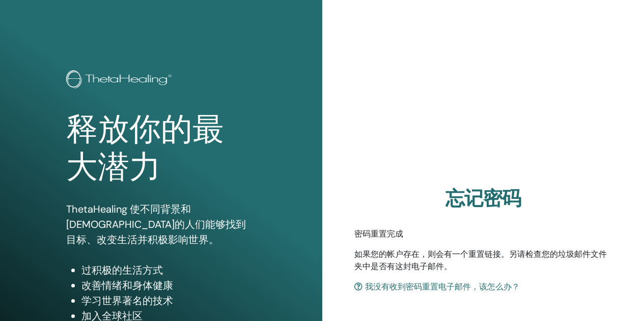 The width and height of the screenshot is (644, 321). Describe the element at coordinates (483, 199) in the screenshot. I see `h2: 忘记密码` at that location.